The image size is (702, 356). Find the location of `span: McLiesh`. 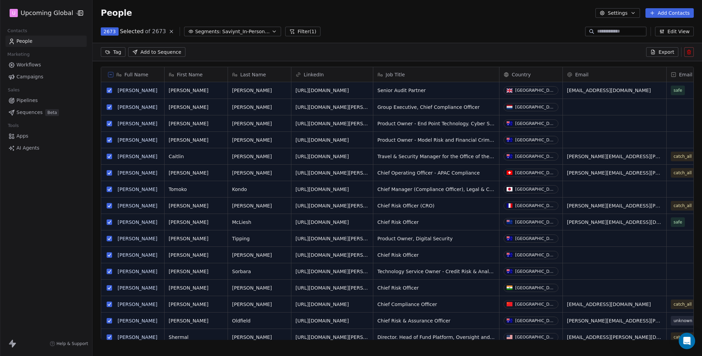

span: McLiesh is located at coordinates (259, 222).